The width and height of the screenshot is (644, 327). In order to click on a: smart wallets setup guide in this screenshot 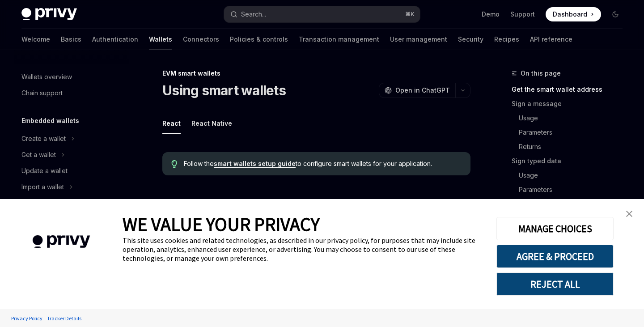, I will do `click(255, 164)`.